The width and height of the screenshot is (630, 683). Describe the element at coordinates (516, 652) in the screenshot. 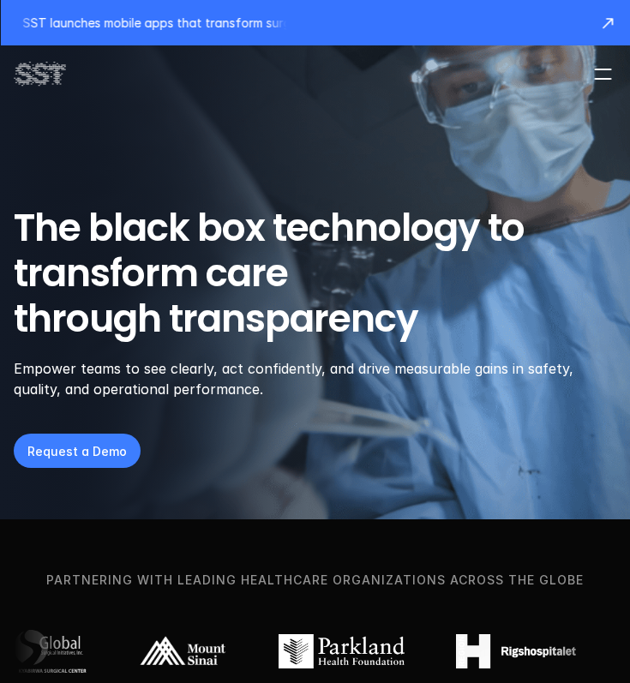

I see `img: Rigshospitalet logo` at that location.